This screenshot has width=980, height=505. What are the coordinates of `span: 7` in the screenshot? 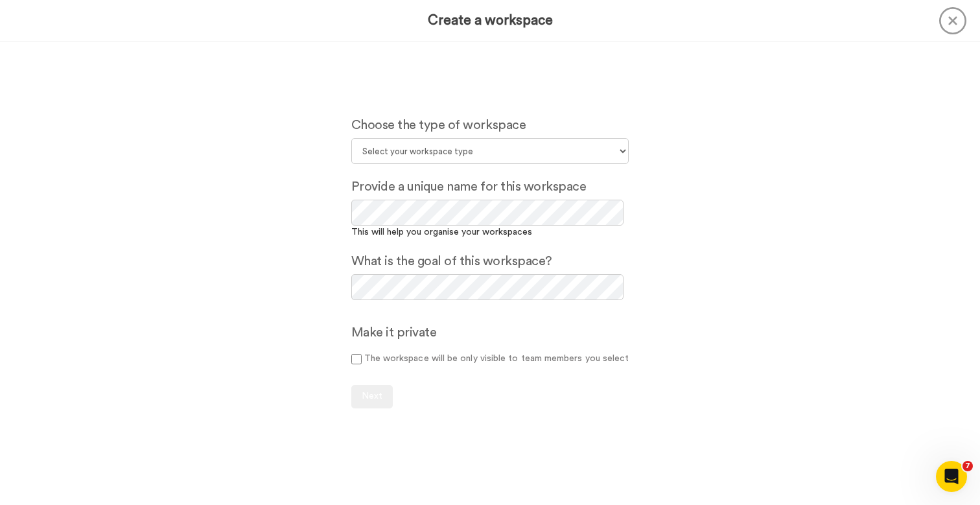 It's located at (968, 466).